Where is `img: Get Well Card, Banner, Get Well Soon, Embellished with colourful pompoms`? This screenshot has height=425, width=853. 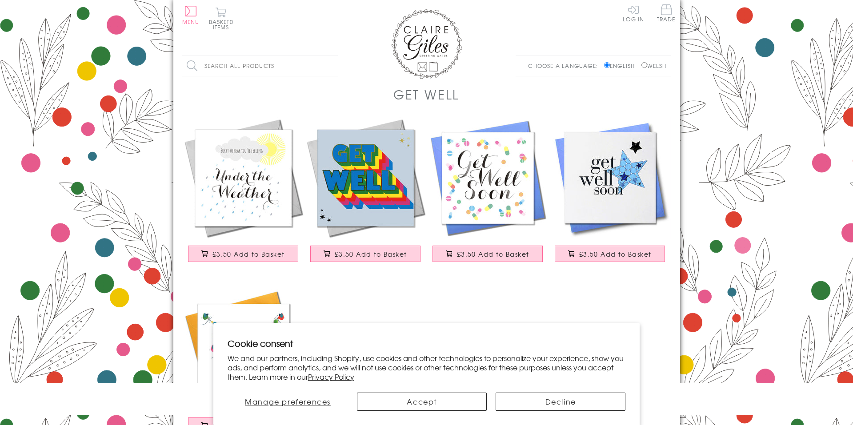
img: Get Well Card, Banner, Get Well Soon, Embellished with colourful pompoms is located at coordinates (243, 350).